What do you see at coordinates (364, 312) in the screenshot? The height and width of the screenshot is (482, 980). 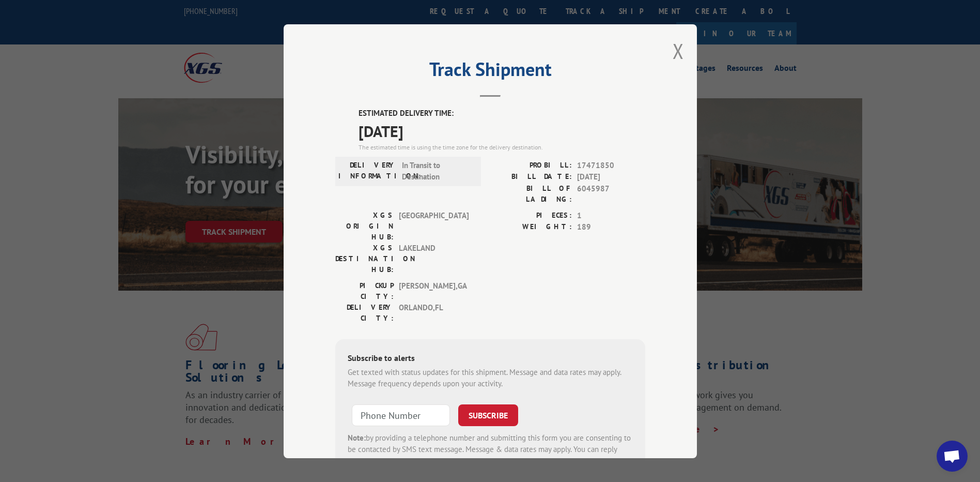 I see `label: DELIVERY CITY:` at bounding box center [364, 312].